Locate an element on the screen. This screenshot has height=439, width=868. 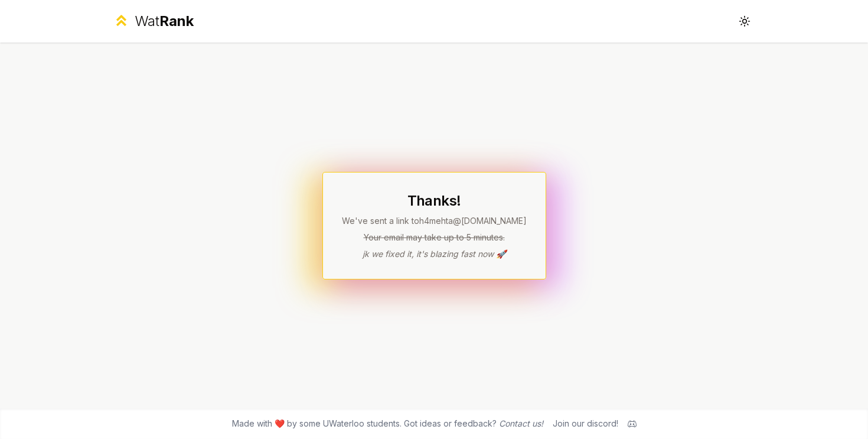
div: Wat is located at coordinates (164, 21).